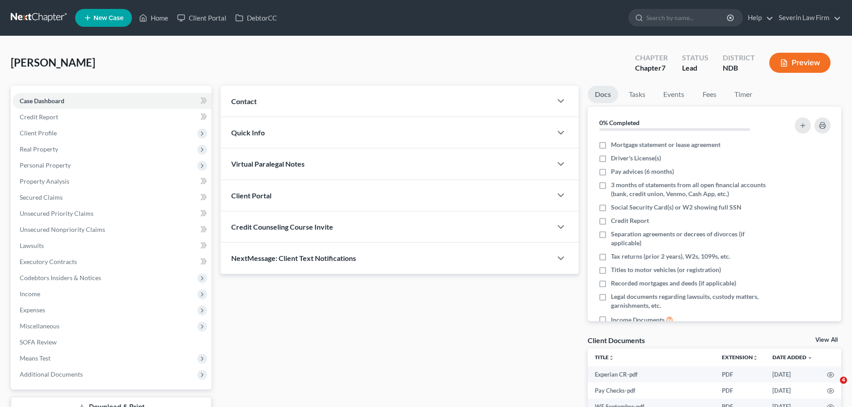  Describe the element at coordinates (38, 342) in the screenshot. I see `span: SOFA Review` at that location.